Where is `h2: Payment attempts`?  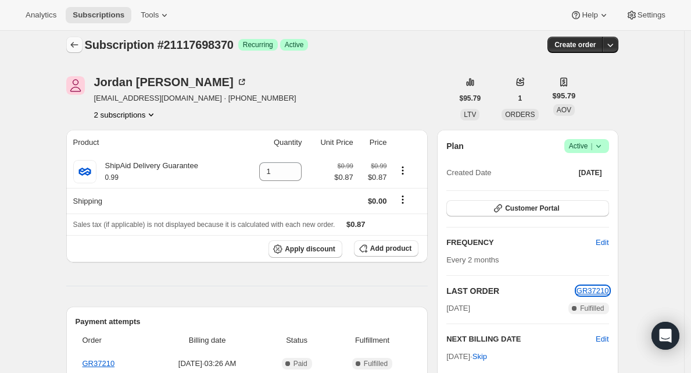
h2: Payment attempts is located at coordinates (247, 322).